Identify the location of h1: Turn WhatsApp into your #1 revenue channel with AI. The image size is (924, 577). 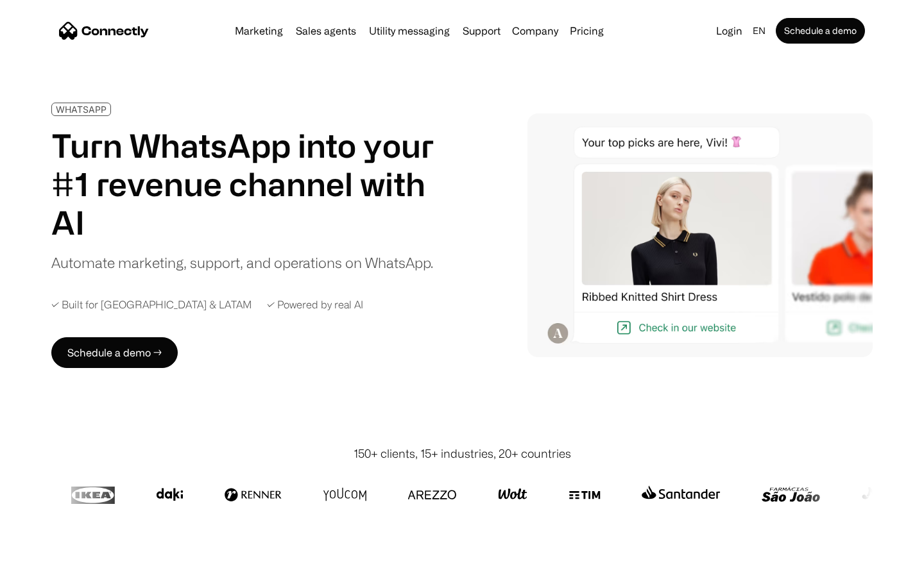
(250, 184).